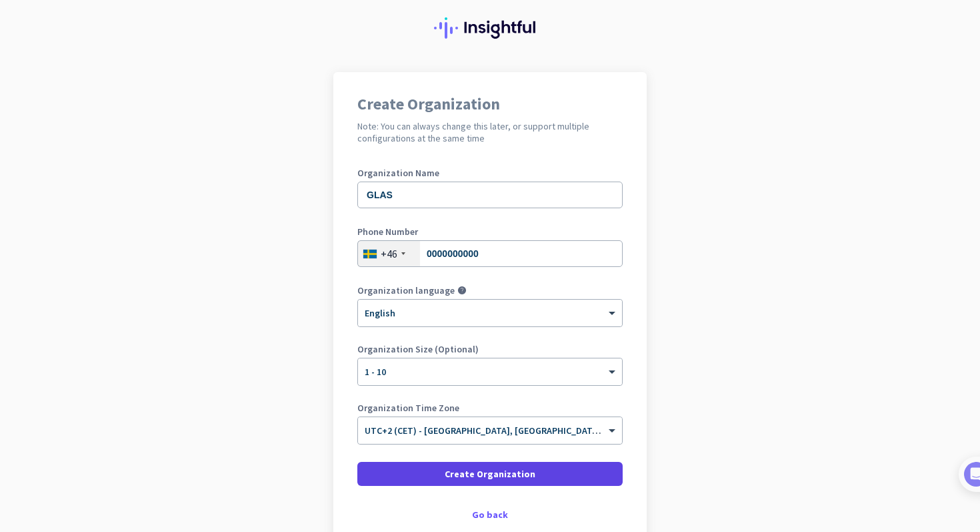 The image size is (980, 532). I want to click on label: Organization Size (Optional), so click(490, 349).